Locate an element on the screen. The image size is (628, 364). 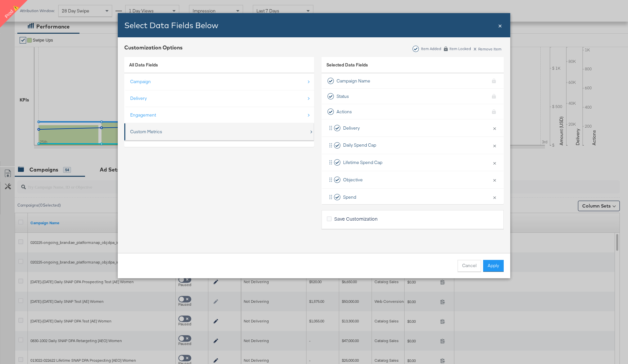
div: Custom Metrics is located at coordinates (146, 132).